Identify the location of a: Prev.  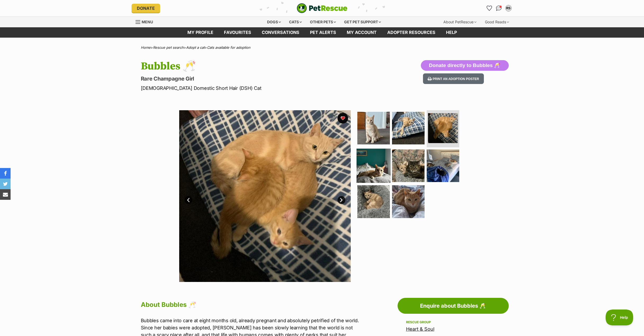
(188, 200).